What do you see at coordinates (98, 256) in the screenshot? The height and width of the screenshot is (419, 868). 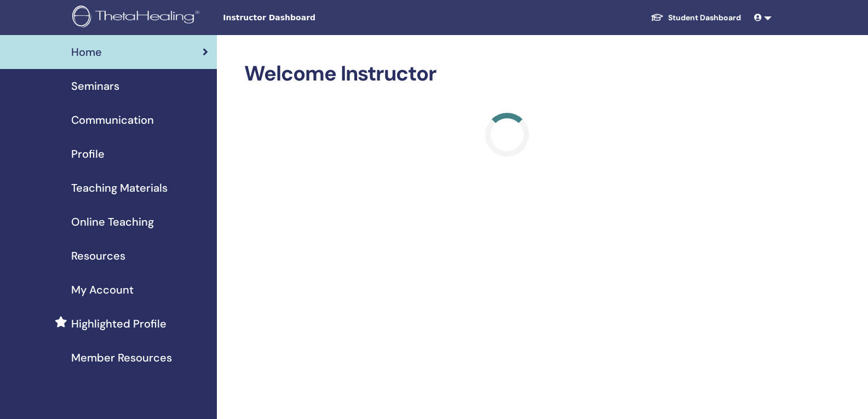 I see `span: Resources` at bounding box center [98, 256].